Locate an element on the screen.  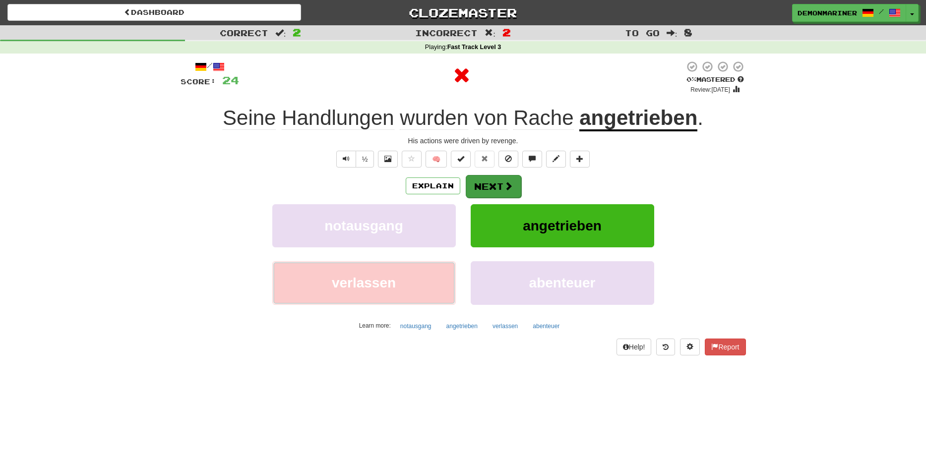
div: Text-to-speech controls is located at coordinates (354, 159).